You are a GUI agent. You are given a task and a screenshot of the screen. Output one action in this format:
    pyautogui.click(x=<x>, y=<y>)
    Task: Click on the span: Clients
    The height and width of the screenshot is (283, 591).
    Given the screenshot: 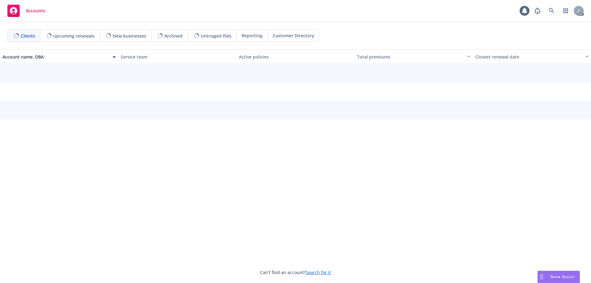 What is the action you would take?
    pyautogui.click(x=28, y=36)
    